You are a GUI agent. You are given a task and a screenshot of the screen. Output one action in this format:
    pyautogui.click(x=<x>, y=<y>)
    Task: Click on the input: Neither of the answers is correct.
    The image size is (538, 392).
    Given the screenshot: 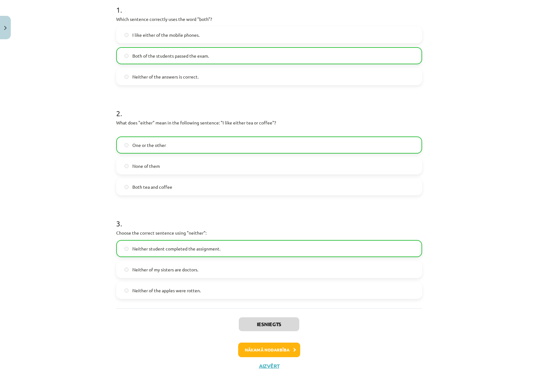 What is the action you would take?
    pyautogui.click(x=126, y=76)
    